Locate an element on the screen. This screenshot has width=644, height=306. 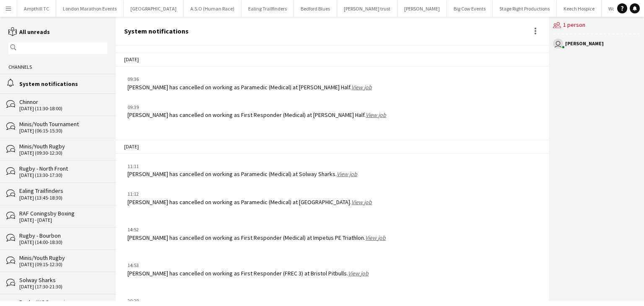
div: 09:36 is located at coordinates (249, 79).